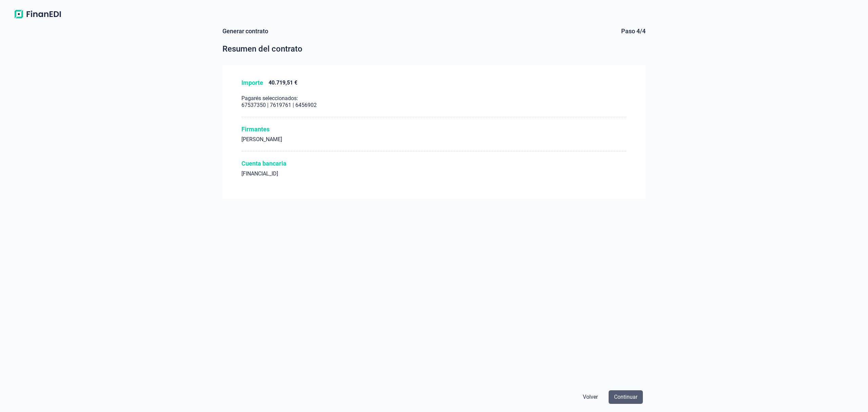  Describe the element at coordinates (634, 31) in the screenshot. I see `div: Paso 4/4` at that location.